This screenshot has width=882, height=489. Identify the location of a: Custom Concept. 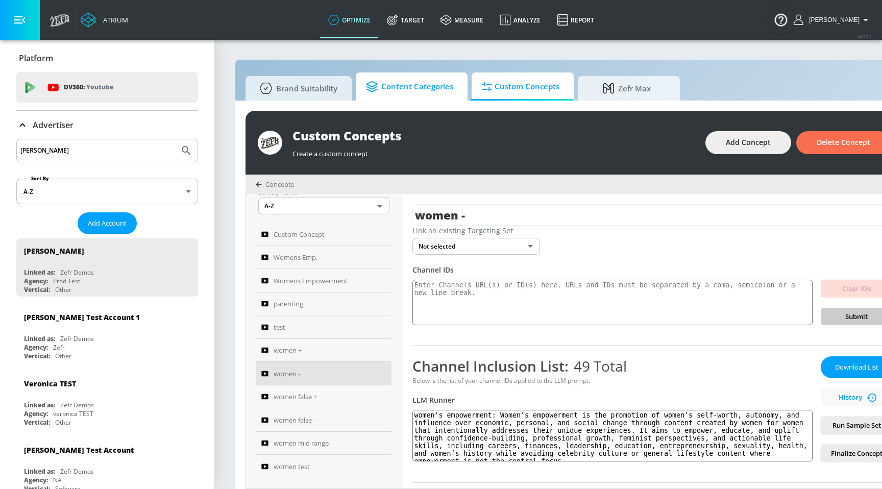
(323, 234).